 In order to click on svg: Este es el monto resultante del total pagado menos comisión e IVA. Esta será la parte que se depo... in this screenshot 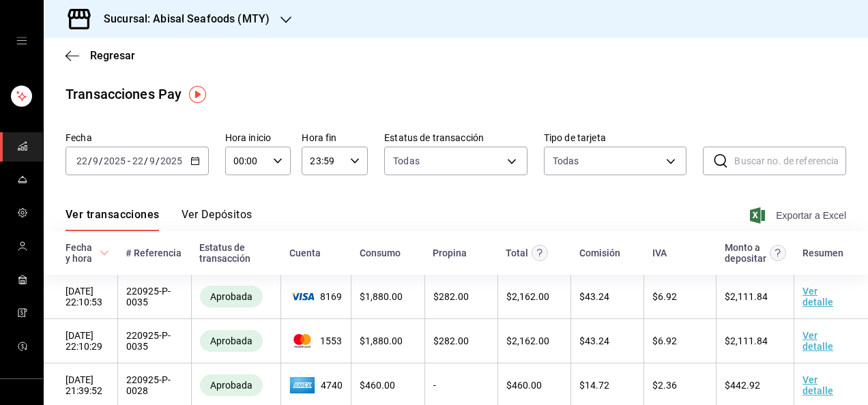, I will do `click(778, 253)`.